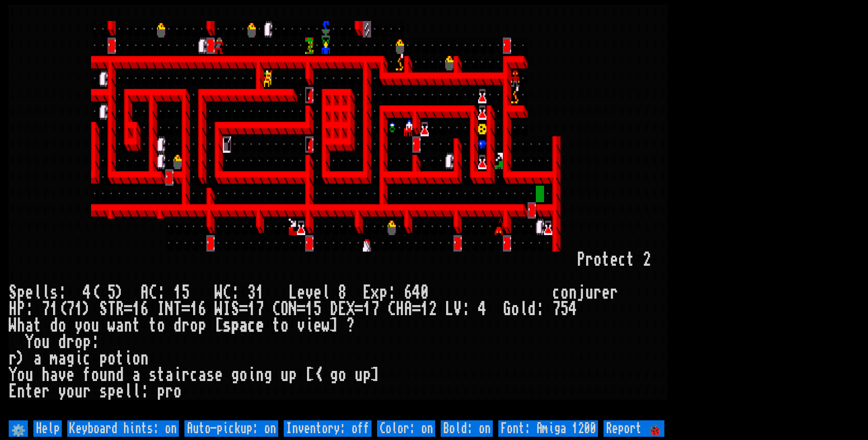 Image resolution: width=868 pixels, height=440 pixels. What do you see at coordinates (467, 429) in the screenshot?
I see `input: Bold: on` at bounding box center [467, 429].